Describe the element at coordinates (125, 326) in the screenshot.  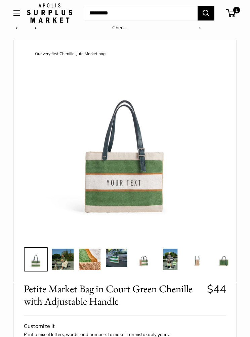
I see `div: Customize It` at that location.